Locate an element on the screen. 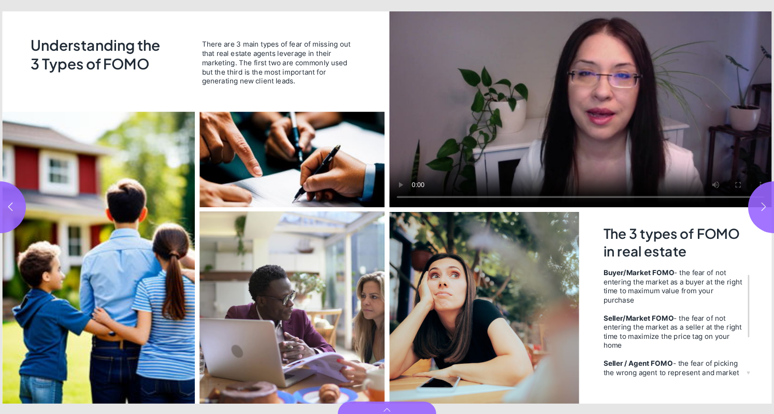 The height and width of the screenshot is (414, 774). span: There are 3 main types of fear of missing out that real estate agents leverage in their marketing... is located at coordinates (276, 62).